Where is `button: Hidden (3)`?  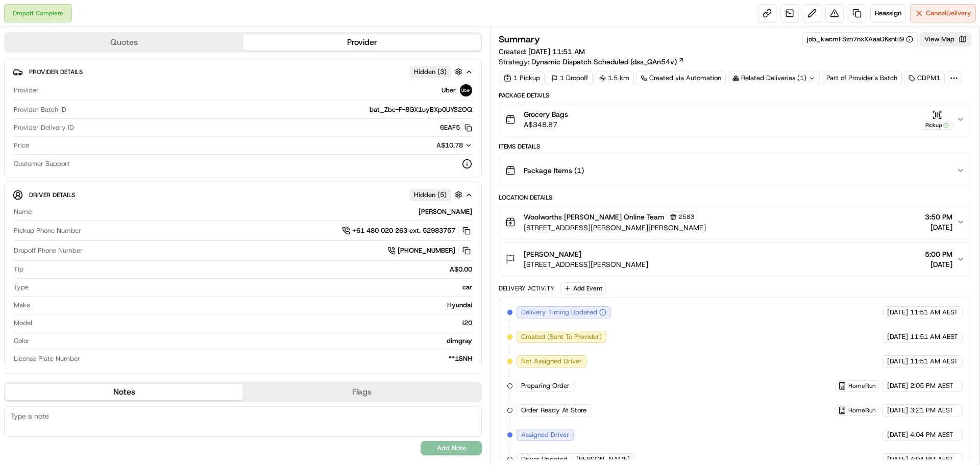 button: Hidden (3) is located at coordinates (437, 71).